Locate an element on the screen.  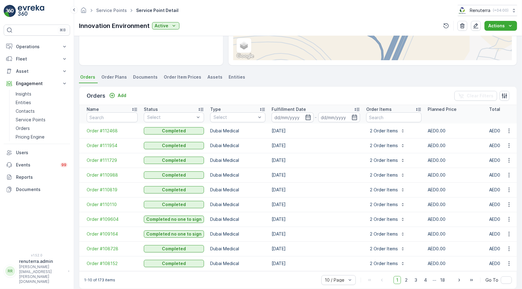
p: Type is located at coordinates (215, 109).